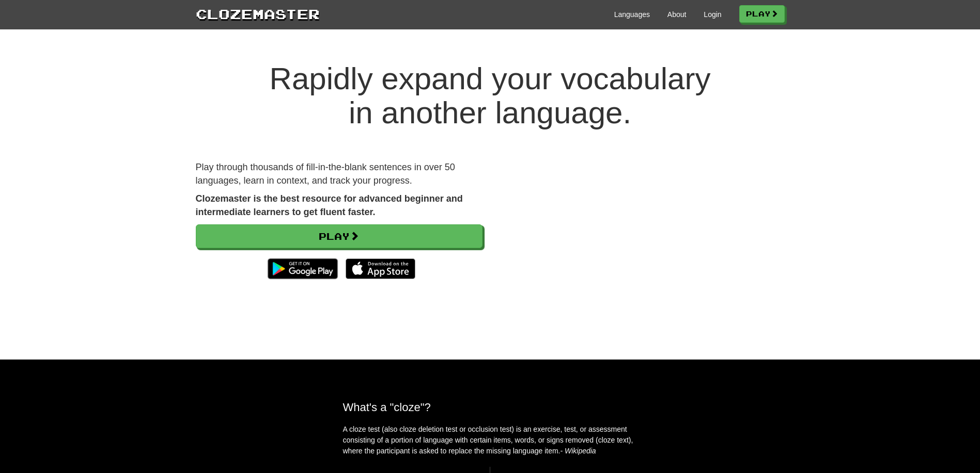 The height and width of the screenshot is (473, 980). Describe the element at coordinates (676, 14) in the screenshot. I see `a: About` at that location.